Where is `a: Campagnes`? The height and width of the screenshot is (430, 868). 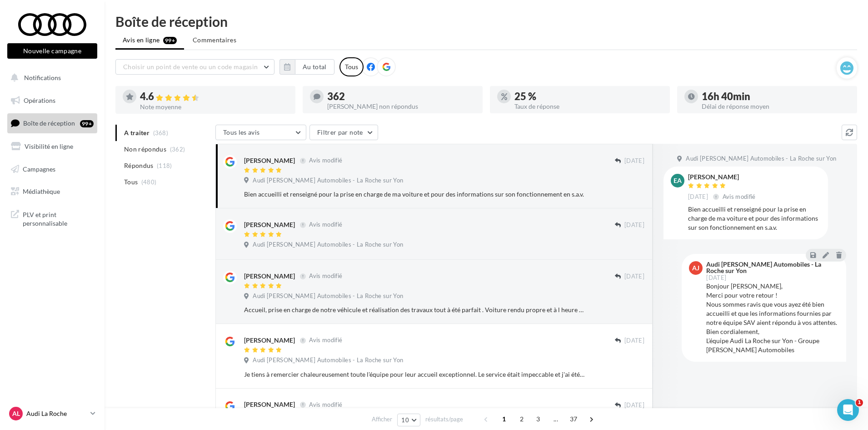
a: Campagnes is located at coordinates (52, 169).